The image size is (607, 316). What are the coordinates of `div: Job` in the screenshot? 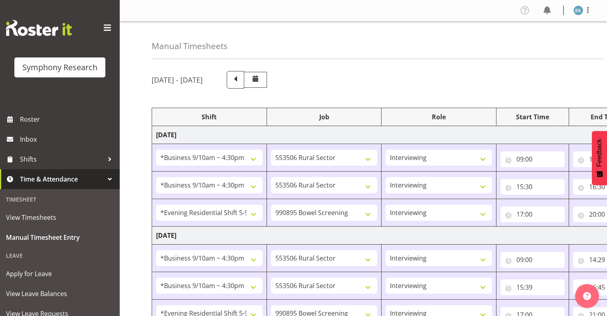 It's located at (324, 117).